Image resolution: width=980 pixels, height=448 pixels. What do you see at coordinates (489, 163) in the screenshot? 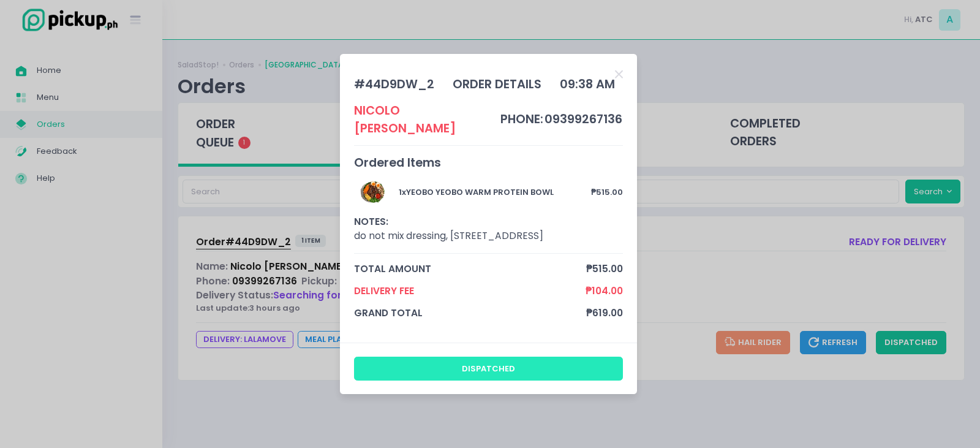
I see `div: Ordered Items` at bounding box center [489, 163].